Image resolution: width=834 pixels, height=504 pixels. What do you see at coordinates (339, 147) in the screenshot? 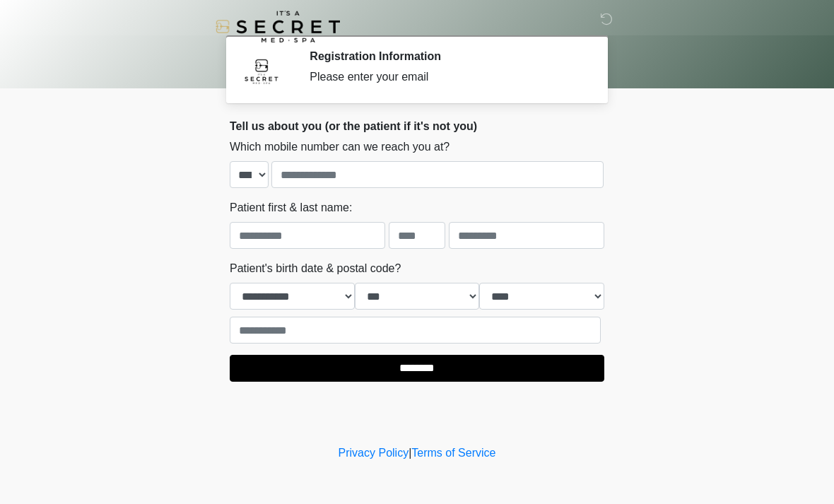
I see `label: Which mobile number can we reach you at?` at bounding box center [339, 147].